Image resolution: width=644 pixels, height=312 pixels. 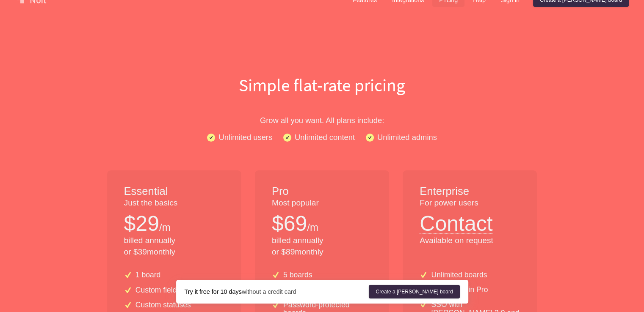 I want to click on p: Unlimited content, so click(x=325, y=137).